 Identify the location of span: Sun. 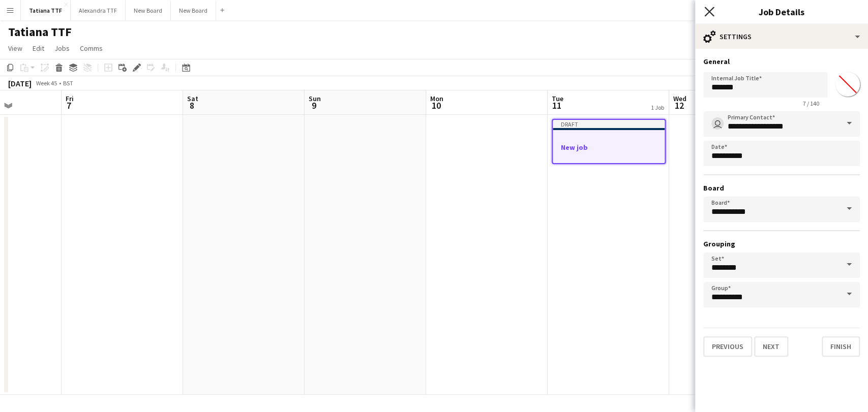
(315, 98).